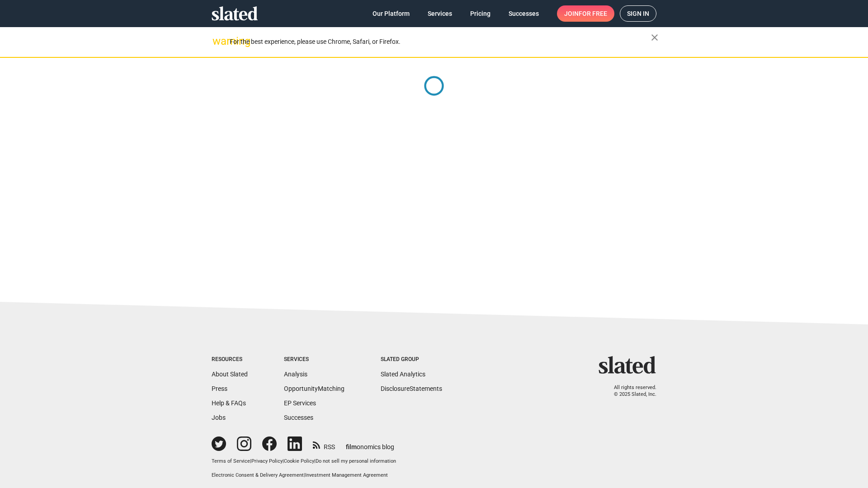 This screenshot has width=868, height=488. Describe the element at coordinates (230, 360) in the screenshot. I see `div: Resources` at that location.